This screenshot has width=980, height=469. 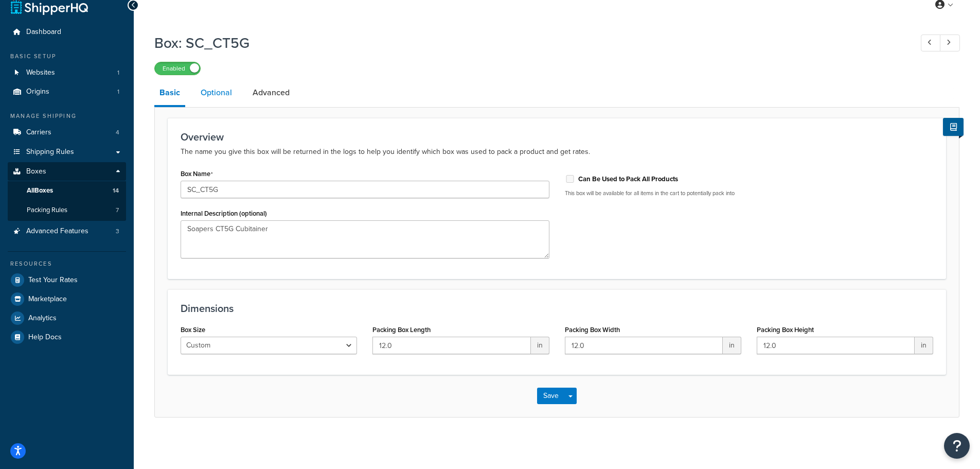 I want to click on li: Dashboard, so click(x=67, y=32).